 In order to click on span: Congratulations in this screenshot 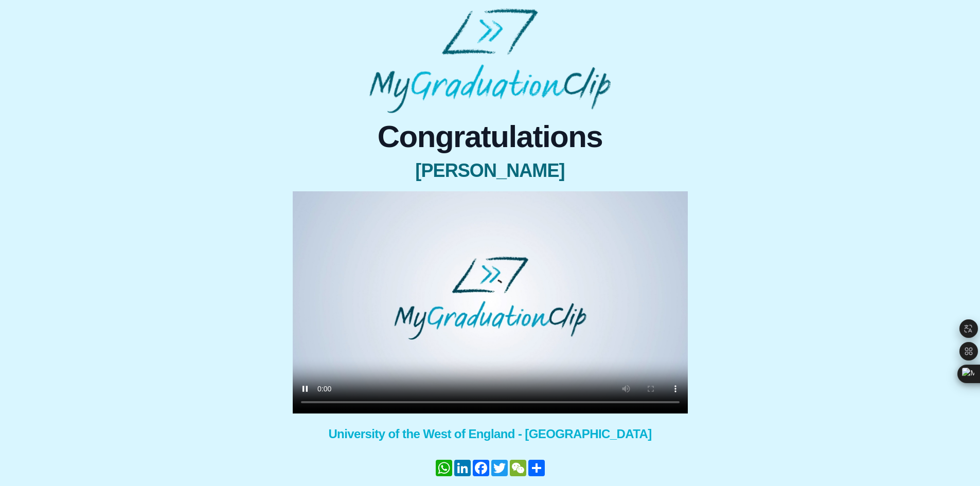, I will do `click(491, 137)`.